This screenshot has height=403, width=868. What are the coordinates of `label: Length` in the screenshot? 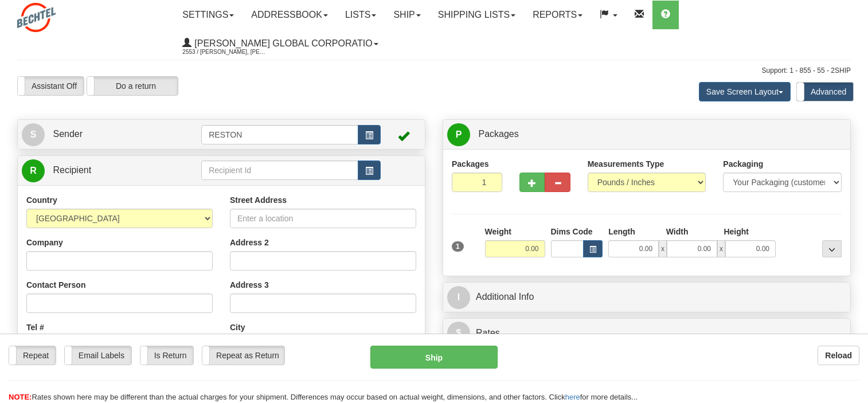 It's located at (622, 231).